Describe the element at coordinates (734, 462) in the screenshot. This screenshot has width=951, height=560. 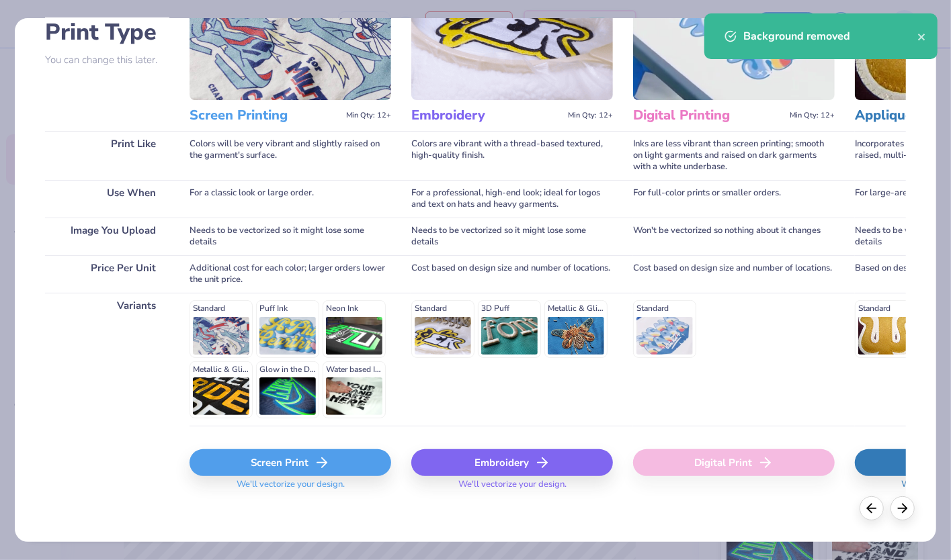
I see `div: Digital Print` at that location.